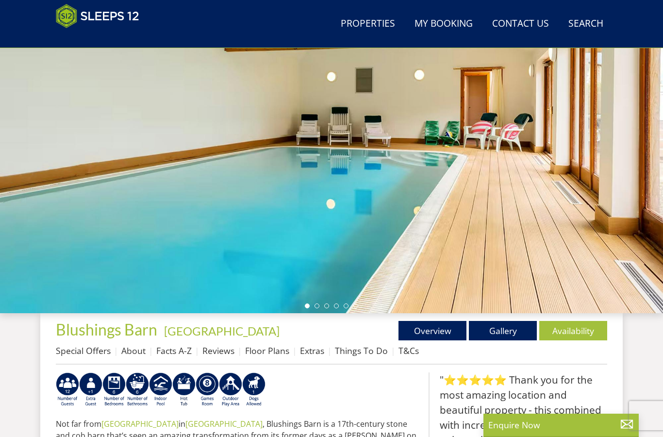  What do you see at coordinates (106, 329) in the screenshot?
I see `span: Blushings Barn` at bounding box center [106, 329].